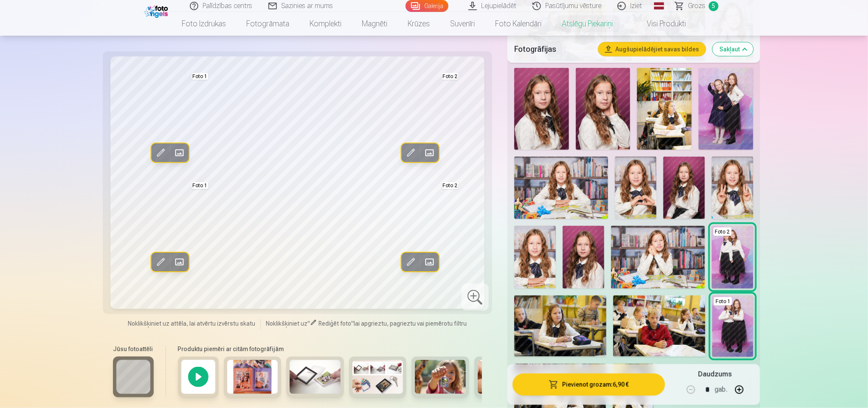 The width and height of the screenshot is (868, 408). Describe the element at coordinates (326, 24) in the screenshot. I see `a: Komplekti` at that location.